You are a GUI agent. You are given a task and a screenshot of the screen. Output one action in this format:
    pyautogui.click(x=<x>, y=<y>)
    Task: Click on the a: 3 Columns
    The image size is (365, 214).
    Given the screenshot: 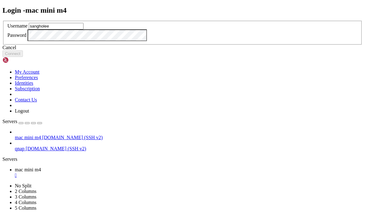 What is the action you would take?
    pyautogui.click(x=26, y=197)
    